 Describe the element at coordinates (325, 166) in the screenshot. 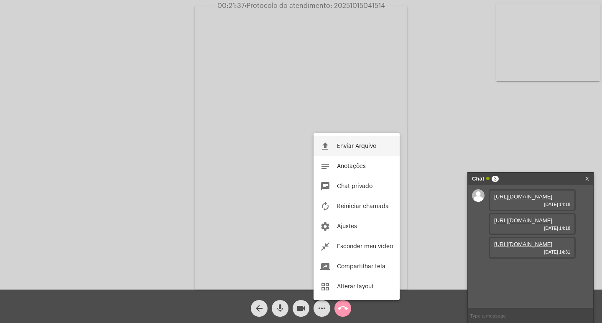

I see `mat-icon: notes` at that location.